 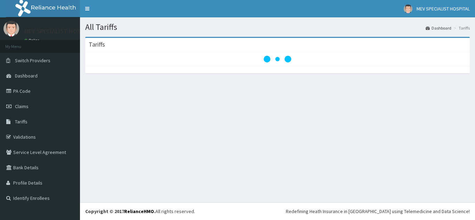 I want to click on span: Claims, so click(x=22, y=106).